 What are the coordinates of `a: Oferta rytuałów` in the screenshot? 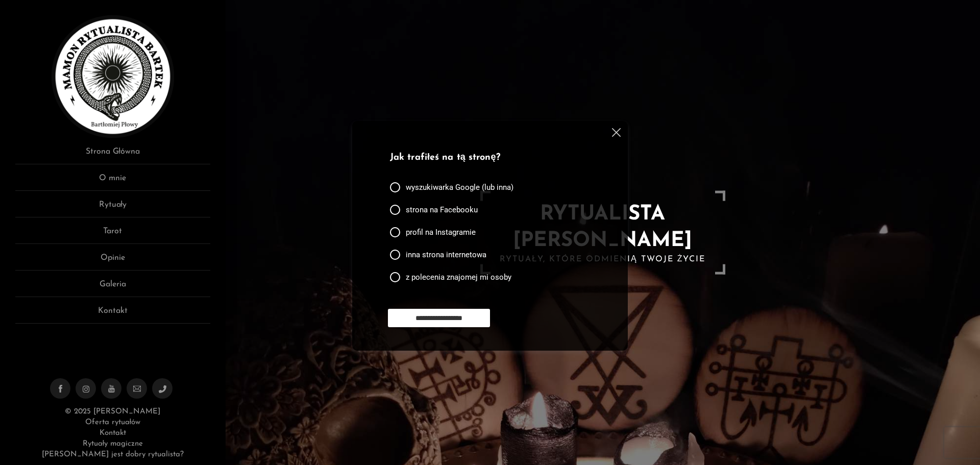 It's located at (113, 422).